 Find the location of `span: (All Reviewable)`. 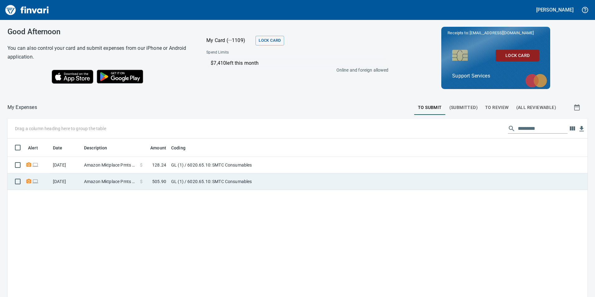

span: (All Reviewable) is located at coordinates (537, 107).